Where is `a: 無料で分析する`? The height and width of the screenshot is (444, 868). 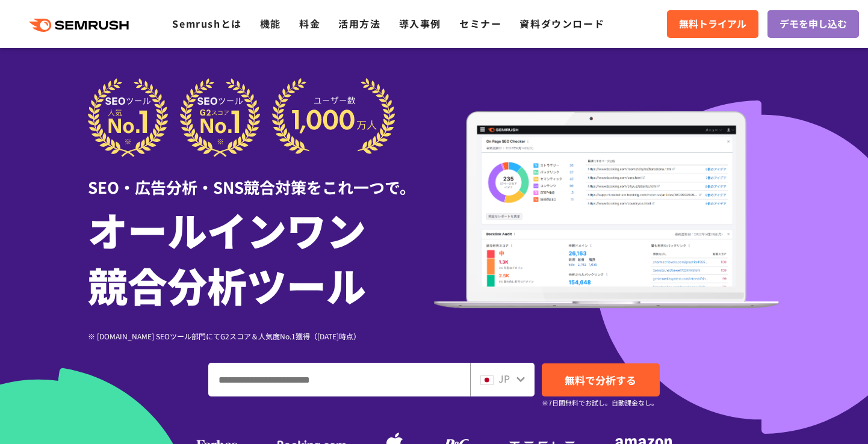
a: 無料で分析する is located at coordinates (601, 380).